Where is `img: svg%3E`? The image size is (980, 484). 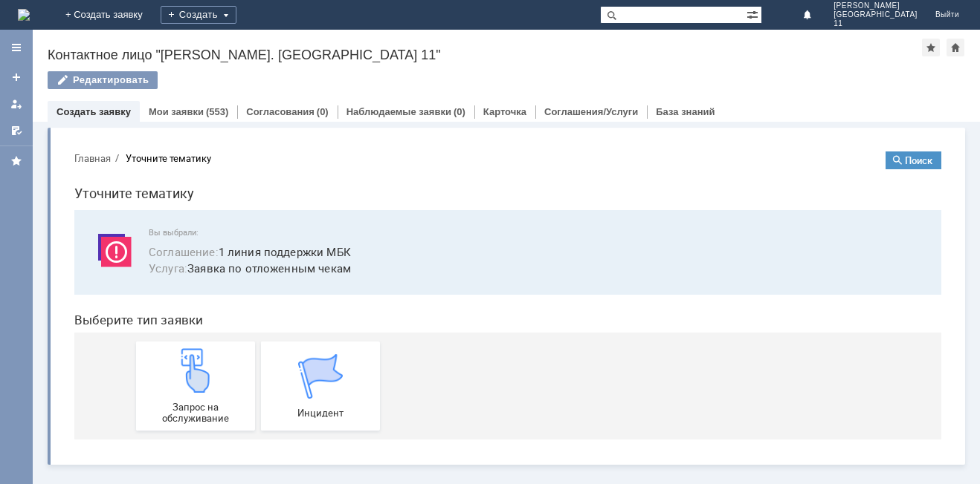
img: svg%3E is located at coordinates (52, 111).